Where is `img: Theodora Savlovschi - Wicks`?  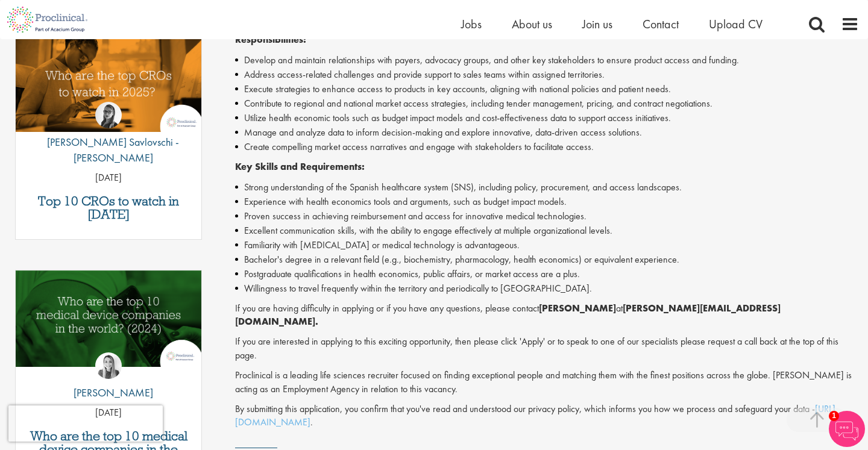 img: Theodora Savlovschi - Wicks is located at coordinates (108, 115).